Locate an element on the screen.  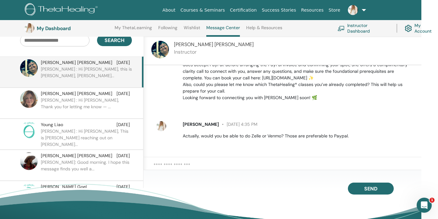
a: Following is located at coordinates (167, 30).